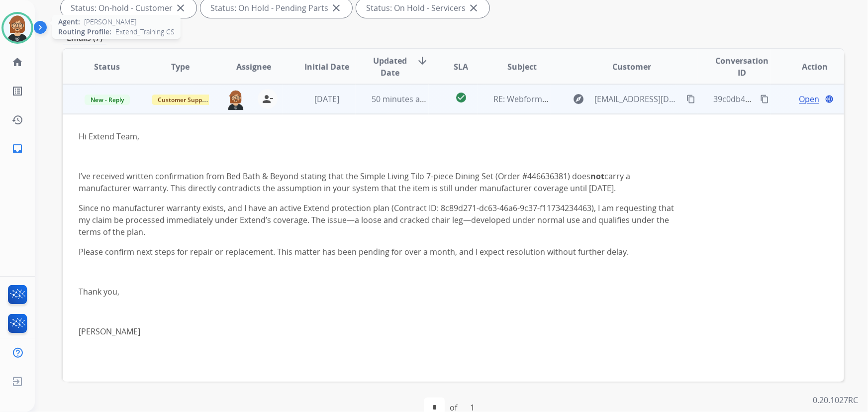 This screenshot has width=868, height=412. I want to click on span: SLA, so click(461, 67).